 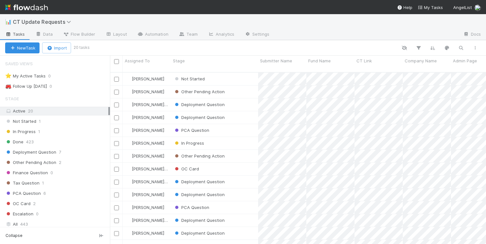 I want to click on span: Company Name, so click(x=420, y=61).